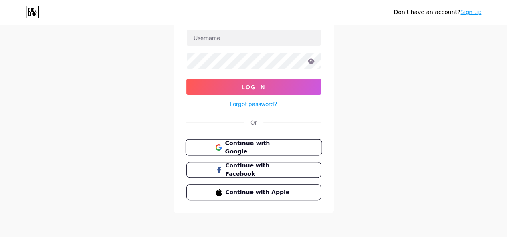  What do you see at coordinates (253, 148) in the screenshot?
I see `a: Continue with Google` at bounding box center [253, 148].